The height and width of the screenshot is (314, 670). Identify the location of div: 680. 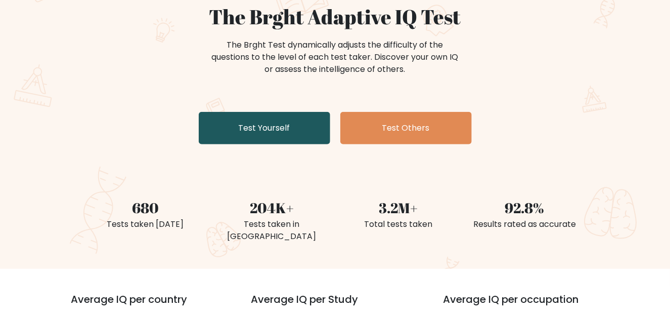
(146, 207).